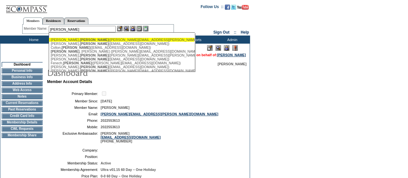  What do you see at coordinates (74, 127) in the screenshot?
I see `td: Mobile:` at bounding box center [74, 127].